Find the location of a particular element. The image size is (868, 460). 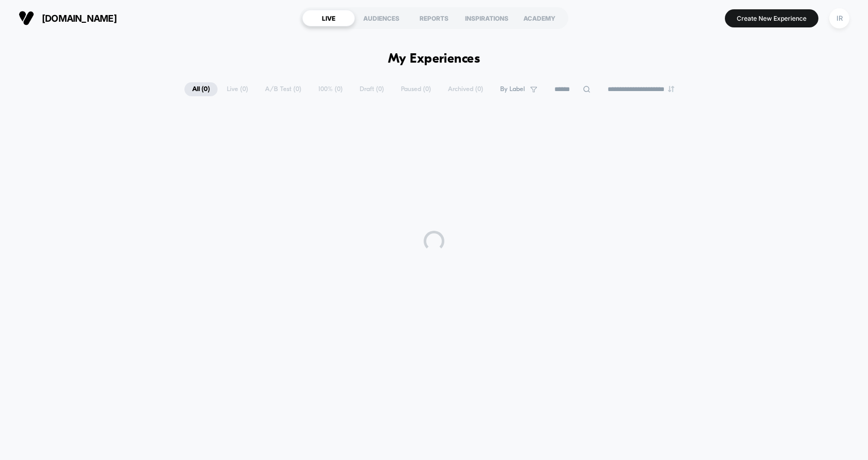

div: AUDIENCES is located at coordinates (381, 18).